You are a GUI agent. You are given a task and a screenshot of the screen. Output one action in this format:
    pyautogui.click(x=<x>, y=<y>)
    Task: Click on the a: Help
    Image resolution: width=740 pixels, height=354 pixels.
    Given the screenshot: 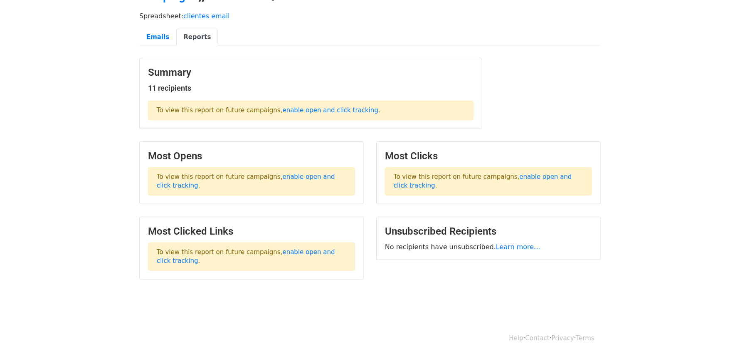 What is the action you would take?
    pyautogui.click(x=516, y=338)
    